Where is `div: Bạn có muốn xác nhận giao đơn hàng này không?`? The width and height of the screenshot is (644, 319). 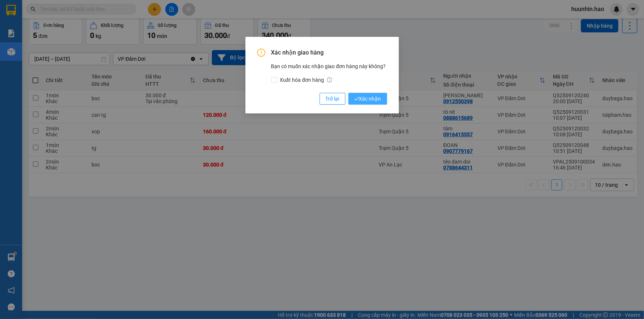
div: Bạn có muốn xác nhận giao đơn hàng này không? is located at coordinates (329, 73).